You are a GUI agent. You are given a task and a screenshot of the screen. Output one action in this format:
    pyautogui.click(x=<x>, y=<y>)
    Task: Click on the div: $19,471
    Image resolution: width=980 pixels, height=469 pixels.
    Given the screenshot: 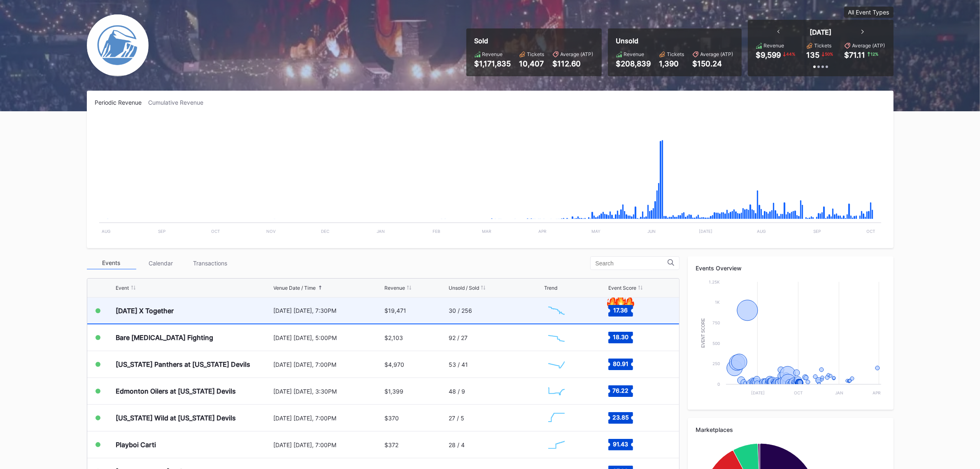 What is the action you would take?
    pyautogui.click(x=395, y=310)
    